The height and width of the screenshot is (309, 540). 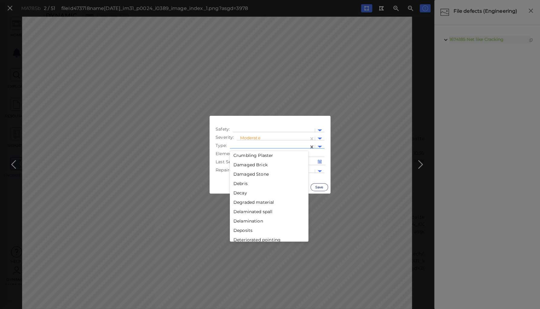 What do you see at coordinates (221, 145) in the screenshot?
I see `span: Type :` at bounding box center [221, 145].